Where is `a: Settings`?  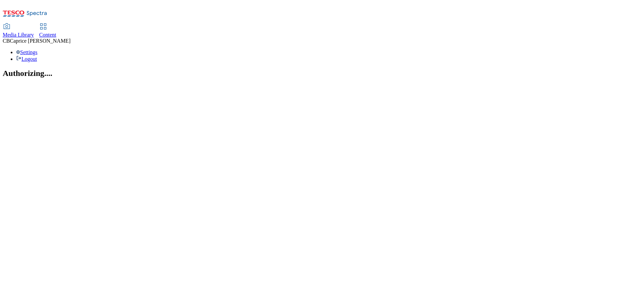
a: Settings is located at coordinates (27, 52).